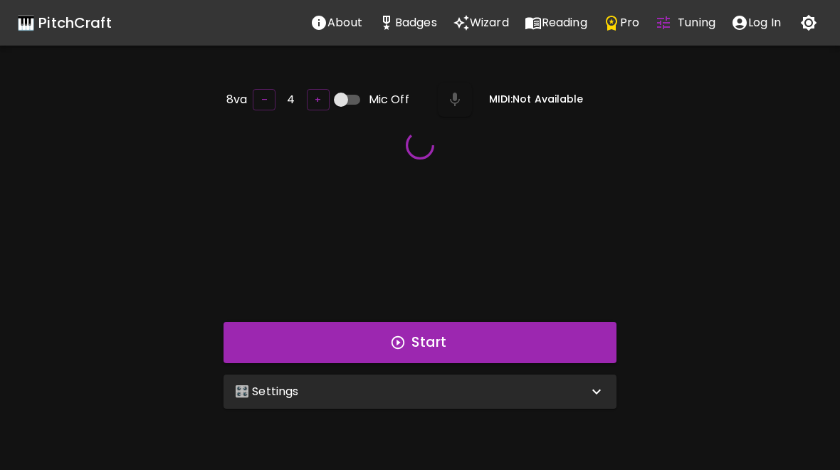  Describe the element at coordinates (685, 23) in the screenshot. I see `button: Tuning Quiz` at that location.